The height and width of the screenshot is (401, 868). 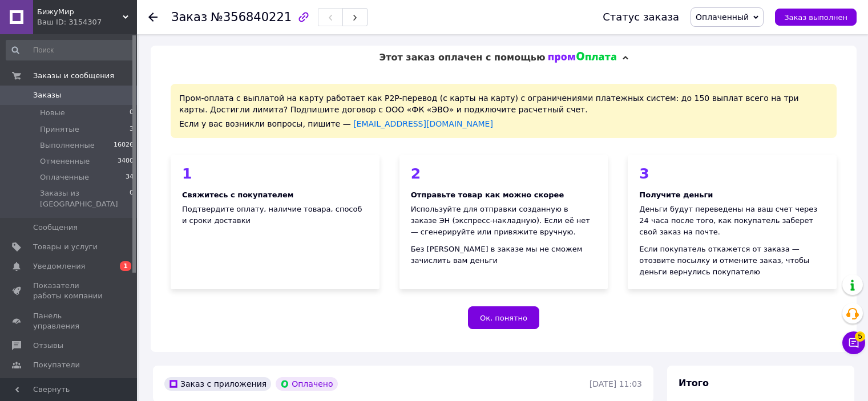 What do you see at coordinates (860, 334) in the screenshot?
I see `span: 5` at bounding box center [860, 334].